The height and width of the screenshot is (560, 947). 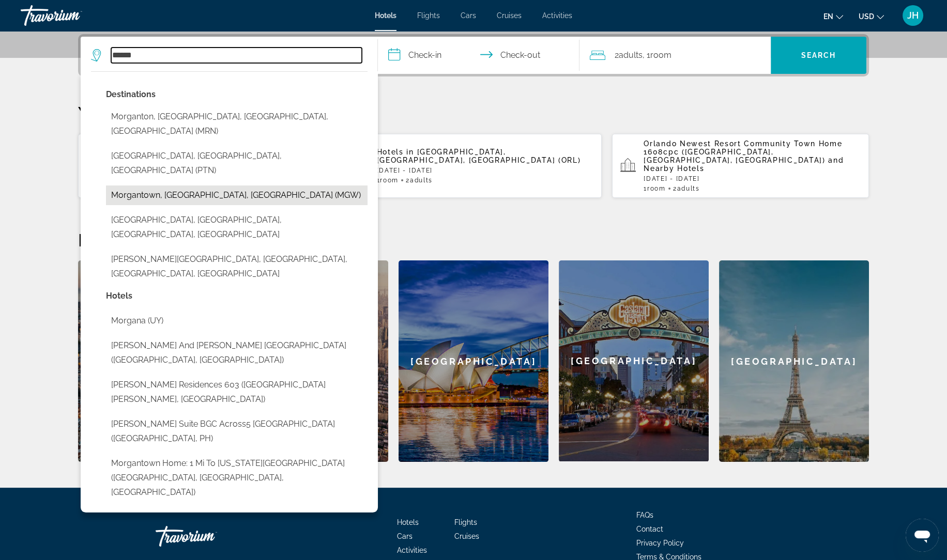 I want to click on div: Search widget, so click(x=474, y=55).